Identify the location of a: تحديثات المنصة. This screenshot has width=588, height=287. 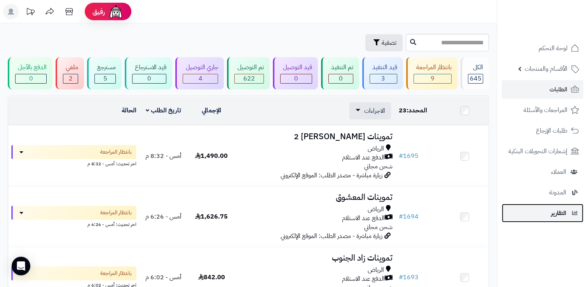
(30, 12).